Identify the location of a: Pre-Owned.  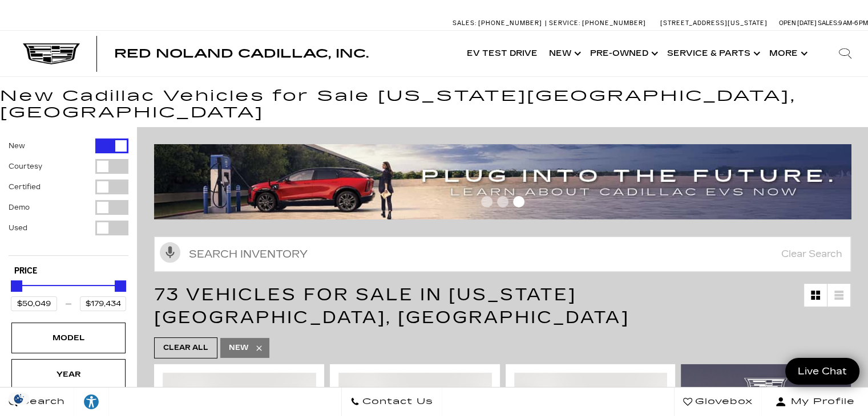
(623, 53).